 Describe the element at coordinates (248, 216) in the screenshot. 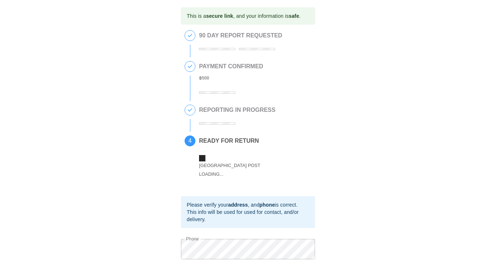

I see `div: This info will be used for used for contact, and/or delivery.` at that location.